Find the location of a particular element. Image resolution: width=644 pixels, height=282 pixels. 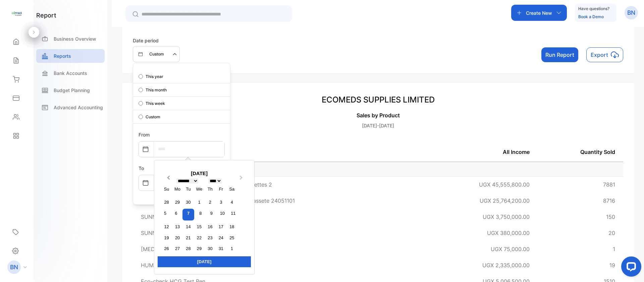

div: Choose Saturday, October 25th, 2025 is located at coordinates (232, 237).